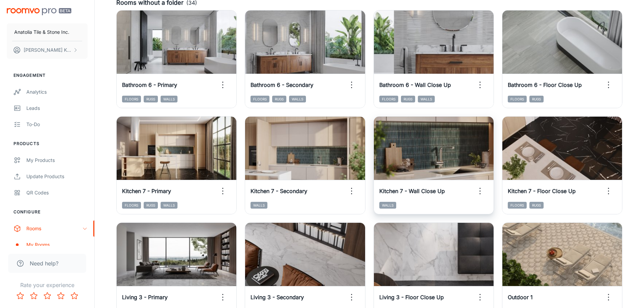 Image resolution: width=644 pixels, height=308 pixels. I want to click on h6: Kitchen 7 - Wall Close Up, so click(412, 191).